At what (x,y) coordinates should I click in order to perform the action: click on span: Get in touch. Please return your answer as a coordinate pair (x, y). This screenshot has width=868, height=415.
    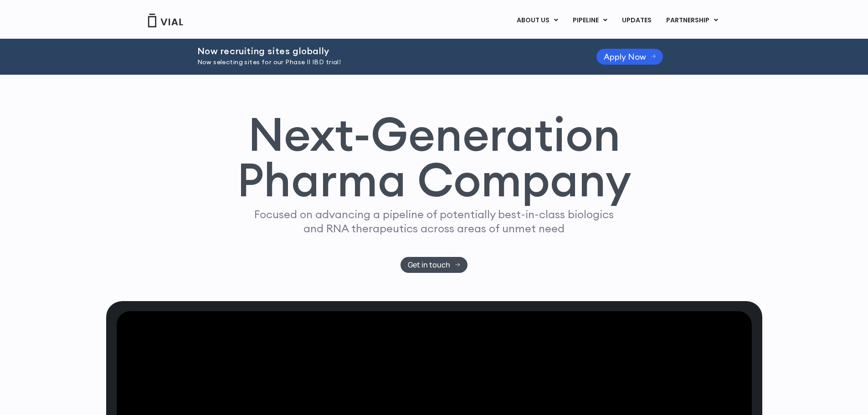
    Looking at the image, I should click on (429, 265).